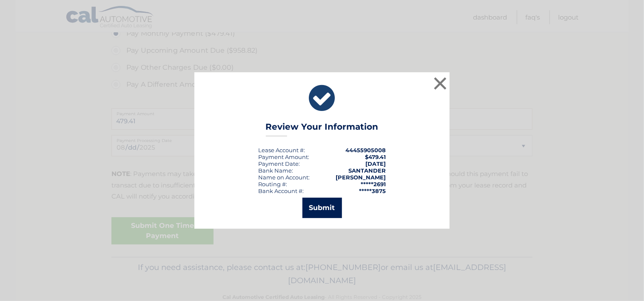  Describe the element at coordinates (276, 170) in the screenshot. I see `div: Bank Name:` at that location.